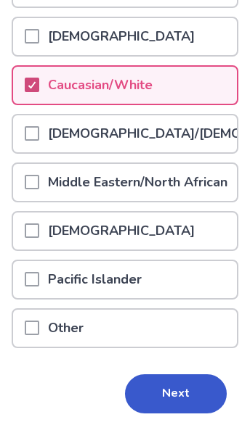 The height and width of the screenshot is (425, 250). Describe the element at coordinates (65, 328) in the screenshot. I see `p: Other` at that location.